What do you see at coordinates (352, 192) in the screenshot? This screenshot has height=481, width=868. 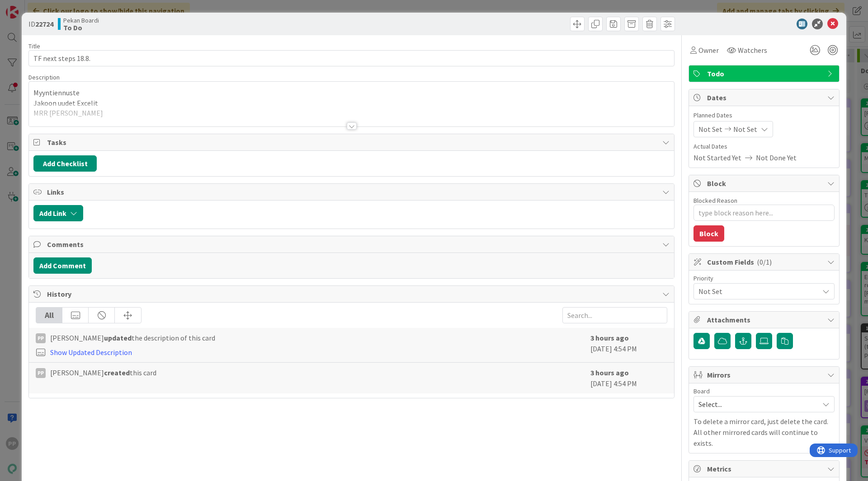 I see `span: Links` at bounding box center [352, 192].